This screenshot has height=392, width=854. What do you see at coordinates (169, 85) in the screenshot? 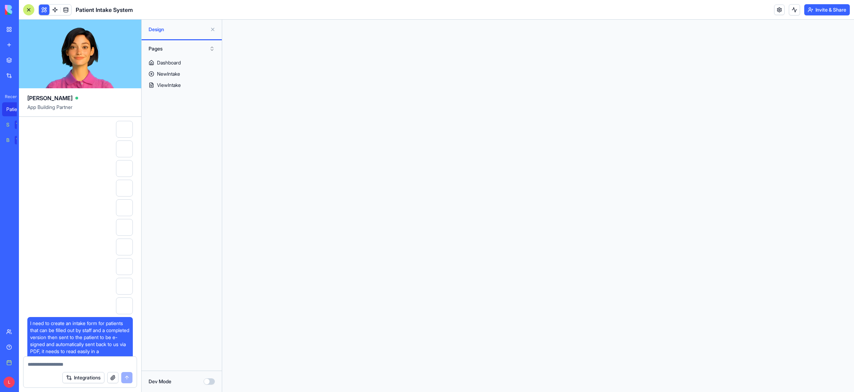
I see `div: ViewIntake` at bounding box center [169, 85].